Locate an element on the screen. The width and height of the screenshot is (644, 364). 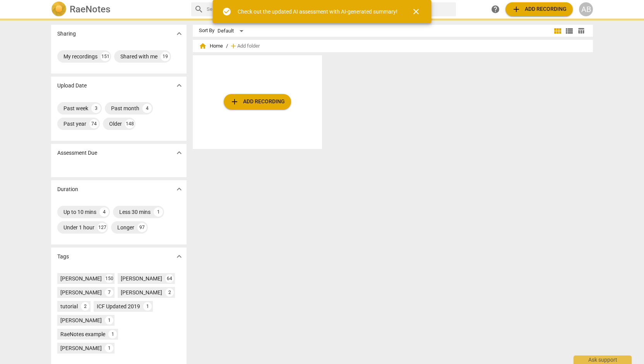
span: view_module is located at coordinates (558, 31).